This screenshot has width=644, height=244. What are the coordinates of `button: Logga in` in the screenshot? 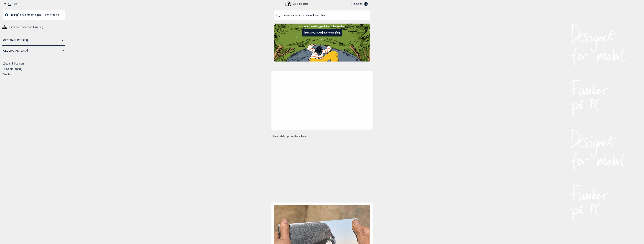 It's located at (360, 4).